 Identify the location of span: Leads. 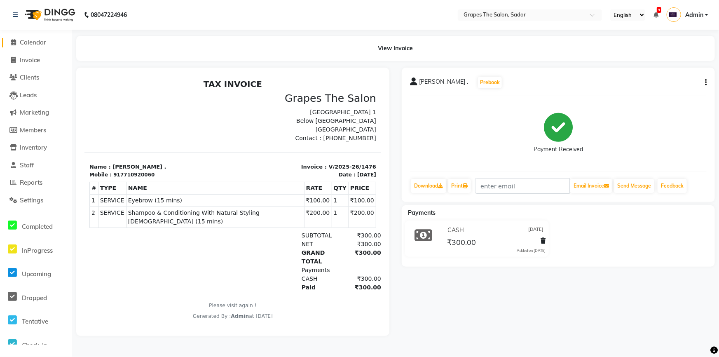
(28, 95).